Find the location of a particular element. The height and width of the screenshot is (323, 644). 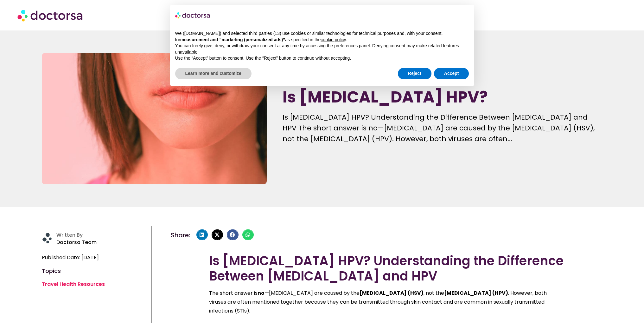

div: Share on x-twitter is located at coordinates (217, 235).